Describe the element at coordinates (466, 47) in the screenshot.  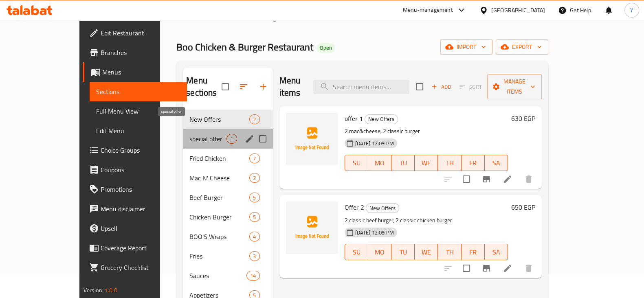
I see `span: import` at that location.